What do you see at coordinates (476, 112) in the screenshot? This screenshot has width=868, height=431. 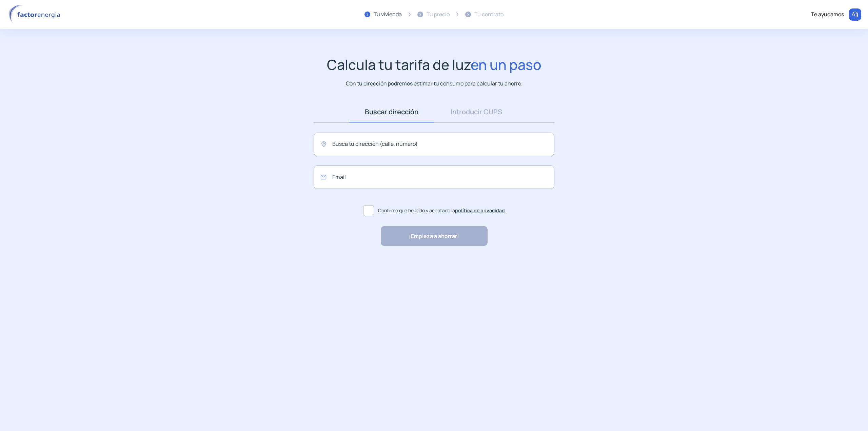 I see `a: Introducir CUPS` at bounding box center [476, 112].